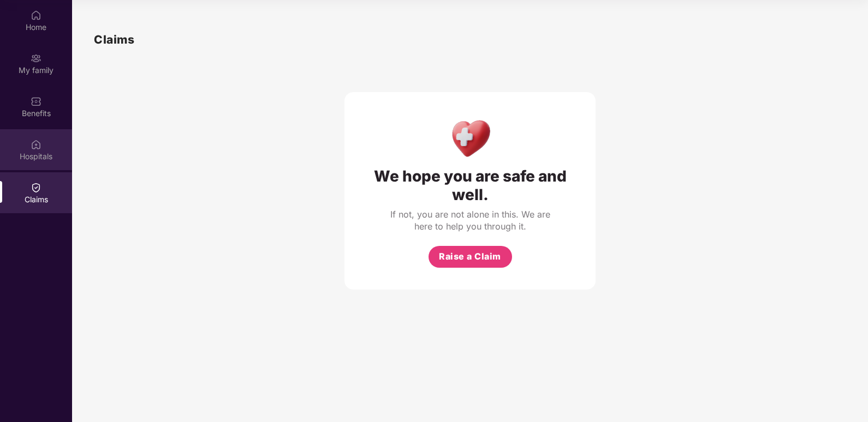  I want to click on button: Raise a Claim, so click(470, 257).